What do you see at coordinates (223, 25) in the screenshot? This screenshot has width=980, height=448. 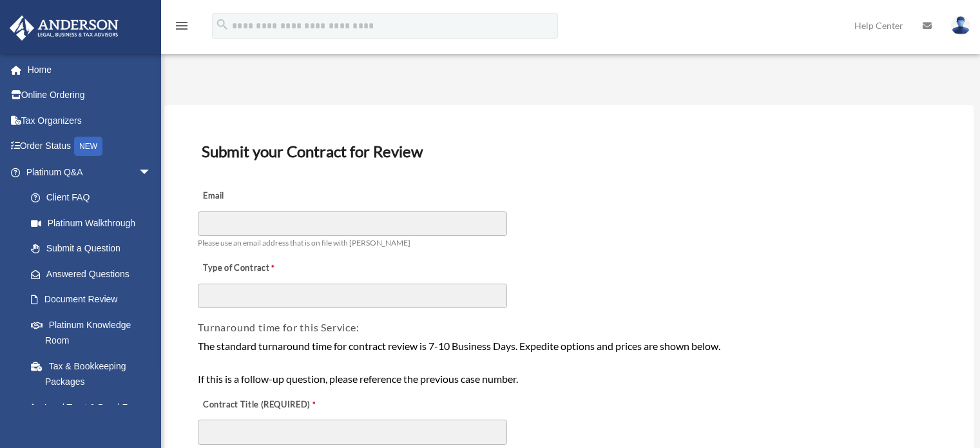 I see `i: search` at bounding box center [223, 25].